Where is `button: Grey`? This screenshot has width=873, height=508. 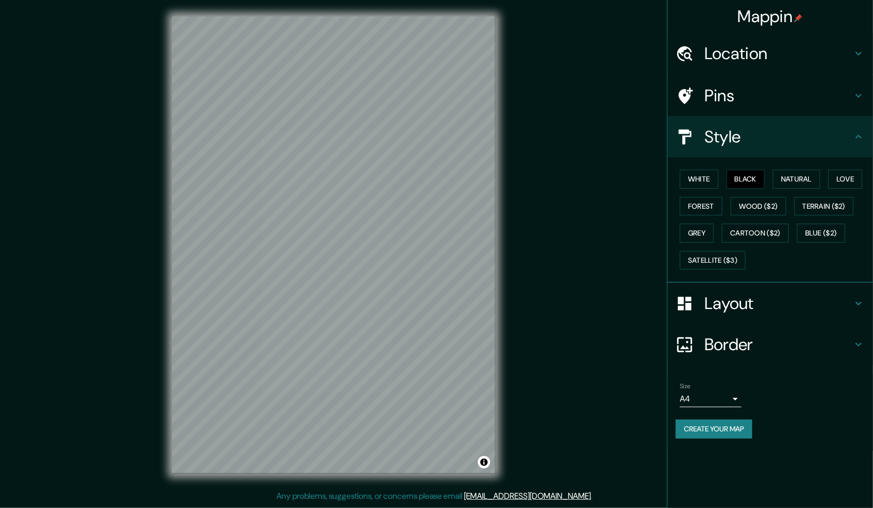
button: Grey is located at coordinates (697, 233).